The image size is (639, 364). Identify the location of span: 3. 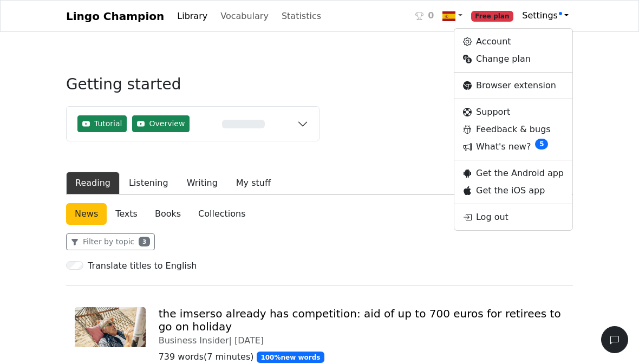
(144, 241).